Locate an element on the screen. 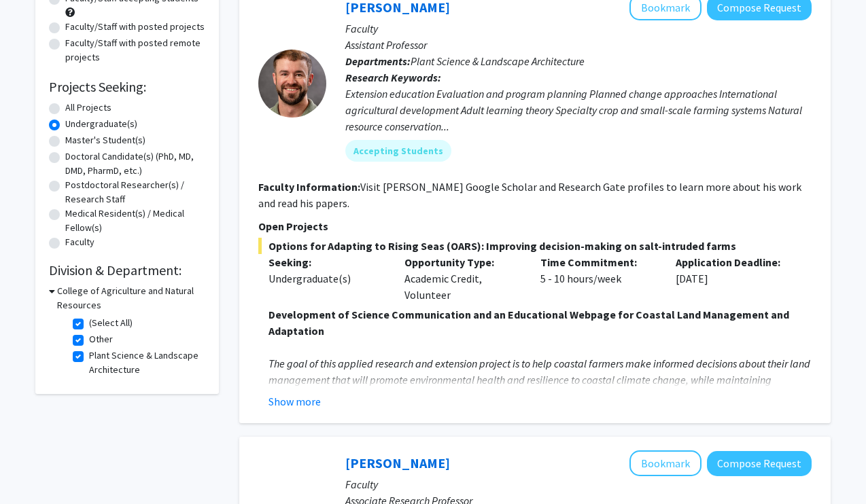 Image resolution: width=866 pixels, height=504 pixels. div: Academic Credit, Volunteer is located at coordinates (462, 279).